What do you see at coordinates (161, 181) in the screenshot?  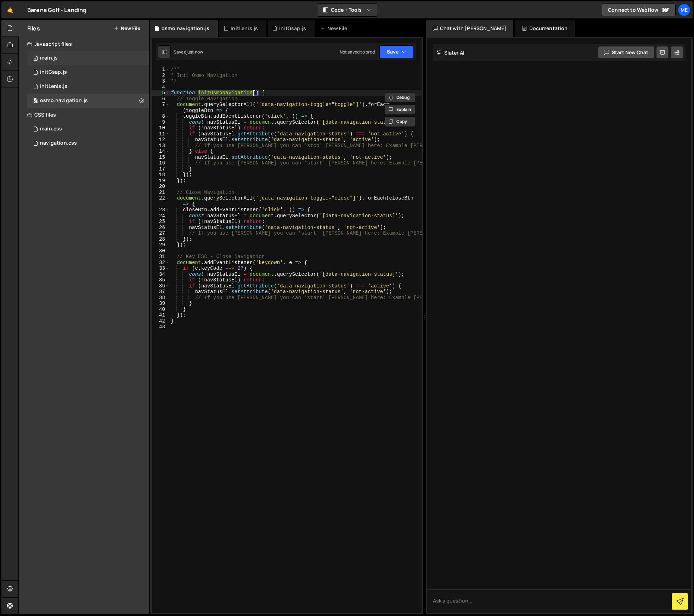 I see `div: 19` at bounding box center [161, 181].